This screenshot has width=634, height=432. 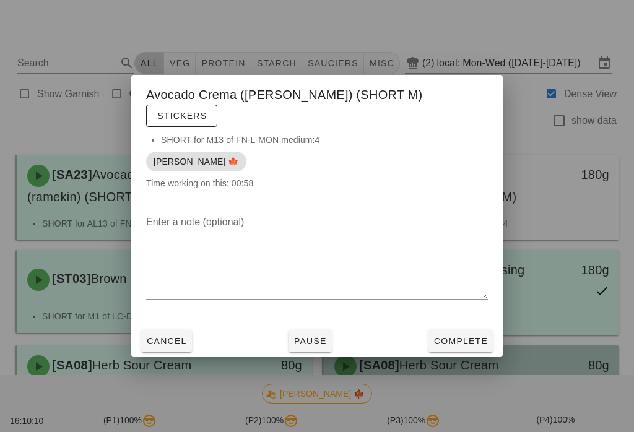 I want to click on button: Pause, so click(x=310, y=341).